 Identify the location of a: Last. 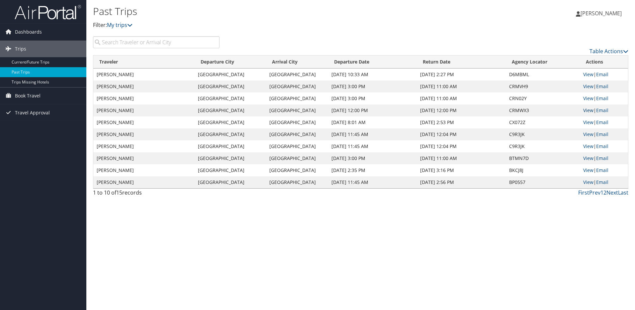
(623, 192).